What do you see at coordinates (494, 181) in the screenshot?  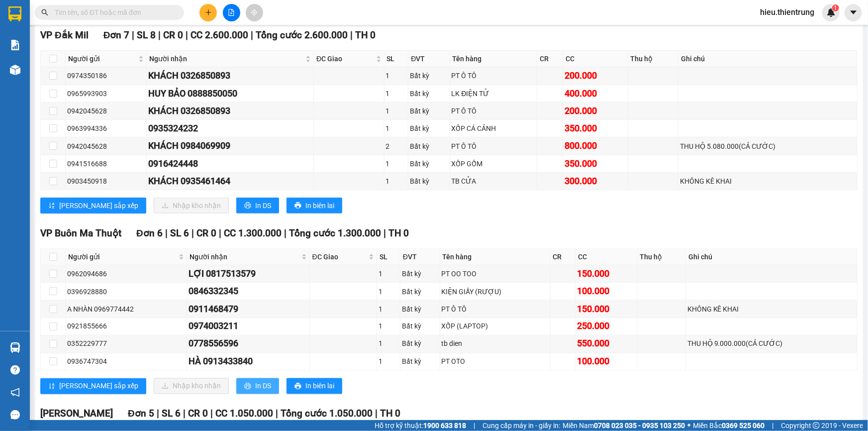 I see `div: TB CỬA` at bounding box center [494, 181].